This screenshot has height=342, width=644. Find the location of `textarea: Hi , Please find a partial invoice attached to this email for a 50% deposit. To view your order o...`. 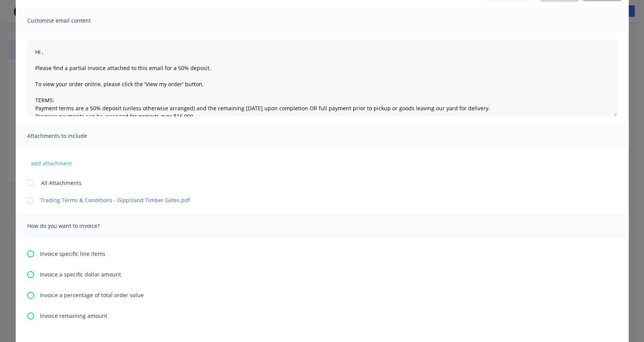

textarea: Hi , Please find a partial invoice attached to this email for a 50% deposit. To view your order o... is located at coordinates (322, 78).